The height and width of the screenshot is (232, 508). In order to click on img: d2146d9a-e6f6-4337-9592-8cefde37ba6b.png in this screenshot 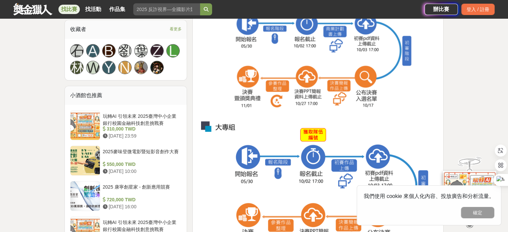, I will do `click(469, 193)`.